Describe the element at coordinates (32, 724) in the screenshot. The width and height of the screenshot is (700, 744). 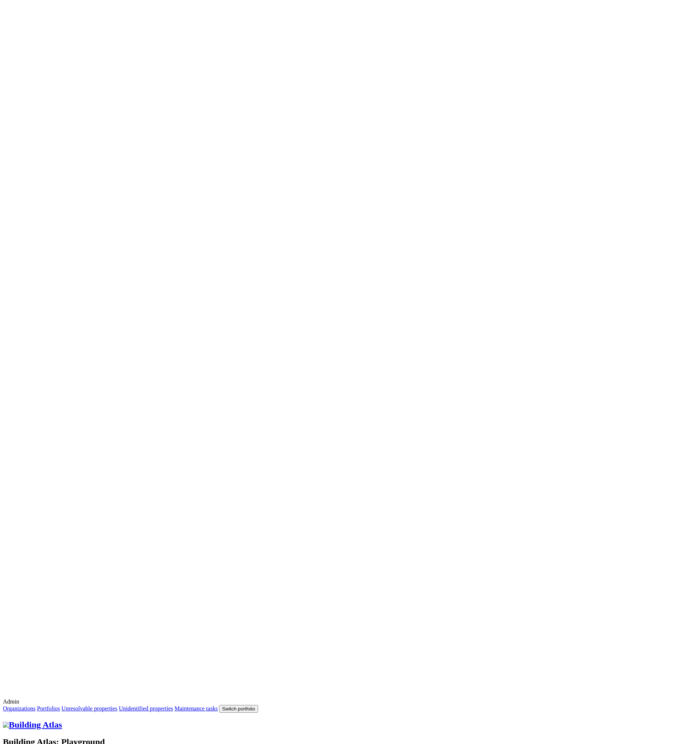
I see `a: Building Atlas` at that location.